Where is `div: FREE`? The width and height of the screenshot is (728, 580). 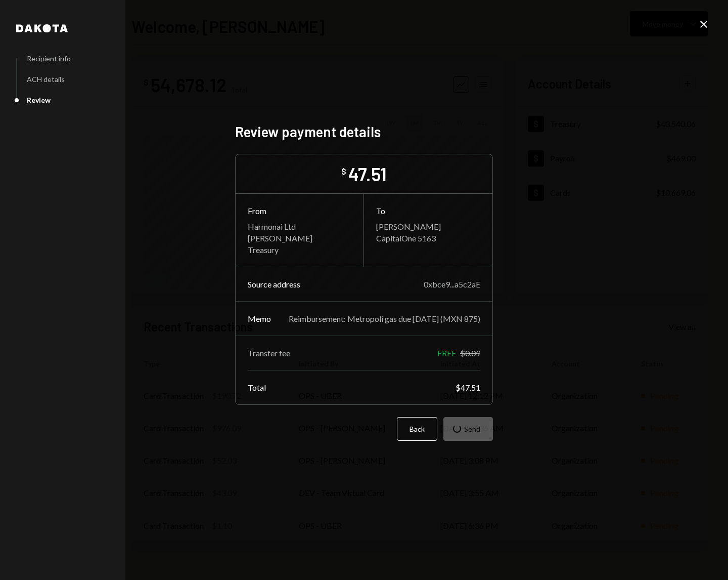
div: FREE is located at coordinates (447, 353).